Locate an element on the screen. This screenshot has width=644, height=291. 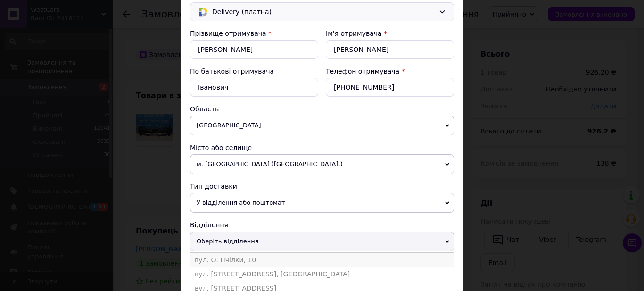
label: Ім'я отримувача is located at coordinates (354, 33).